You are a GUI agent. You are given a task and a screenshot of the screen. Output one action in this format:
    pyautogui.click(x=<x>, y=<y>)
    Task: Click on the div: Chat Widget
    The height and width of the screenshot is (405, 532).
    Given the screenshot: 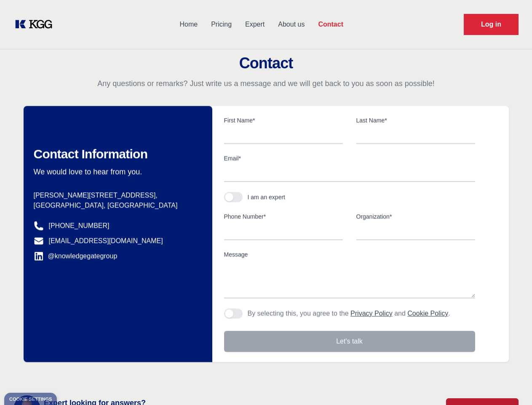 What is the action you would take?
    pyautogui.click(x=511, y=385)
    